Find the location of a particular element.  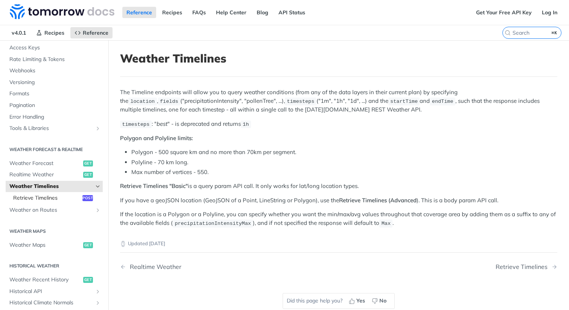

button: Show subpages for Historical API is located at coordinates (98, 292).